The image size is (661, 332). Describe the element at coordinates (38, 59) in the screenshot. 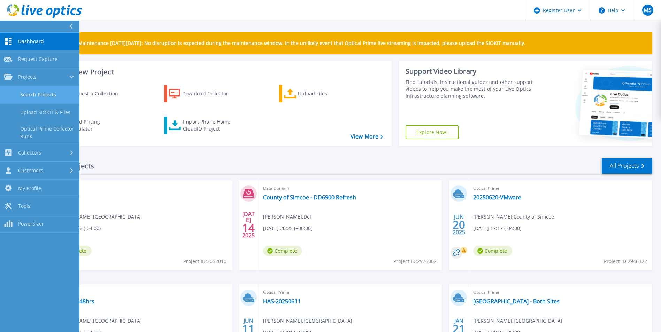

I see `span: Request Capture` at that location.